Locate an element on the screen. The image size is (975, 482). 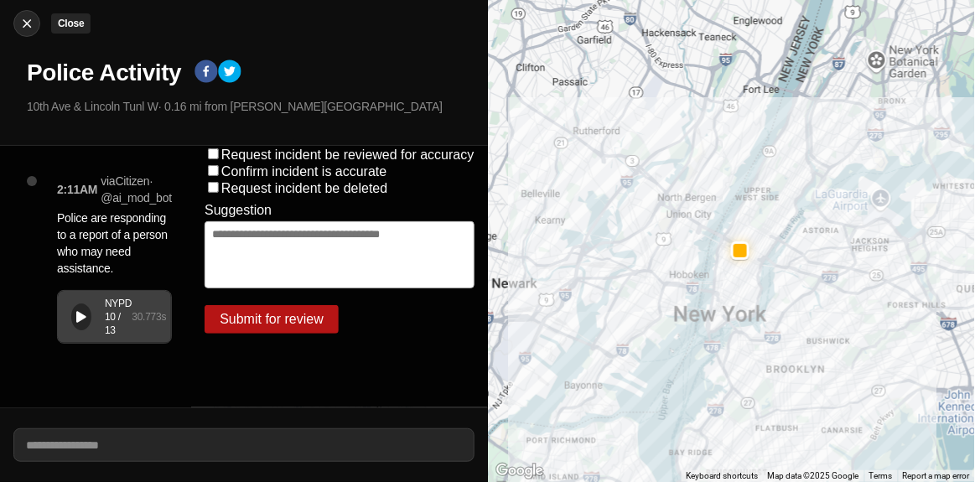
a: Report a map error is located at coordinates (937, 475).